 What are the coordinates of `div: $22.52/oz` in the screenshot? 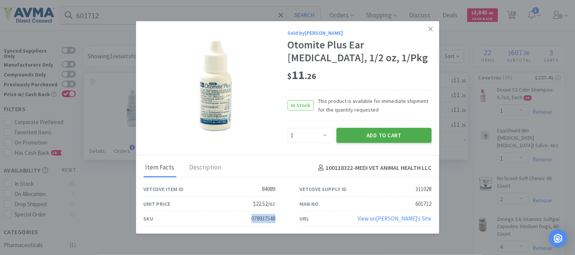 It's located at (264, 204).